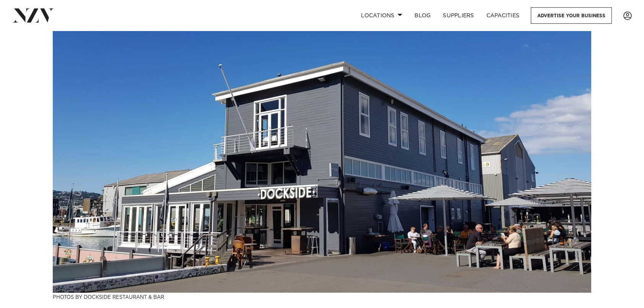  What do you see at coordinates (33, 15) in the screenshot?
I see `img: nzv-logo.png` at bounding box center [33, 15].